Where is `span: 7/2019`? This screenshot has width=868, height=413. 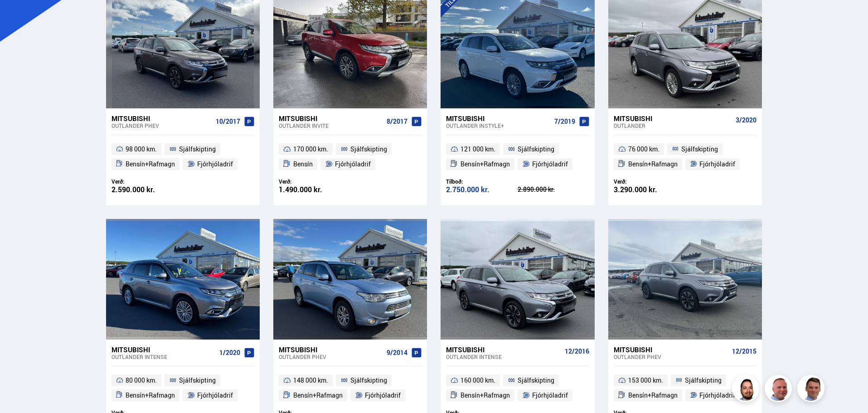
span: 7/2019 is located at coordinates (565, 122).